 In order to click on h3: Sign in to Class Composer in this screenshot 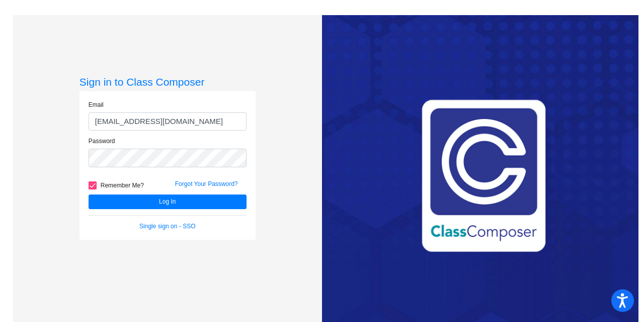, I will do `click(168, 81)`.